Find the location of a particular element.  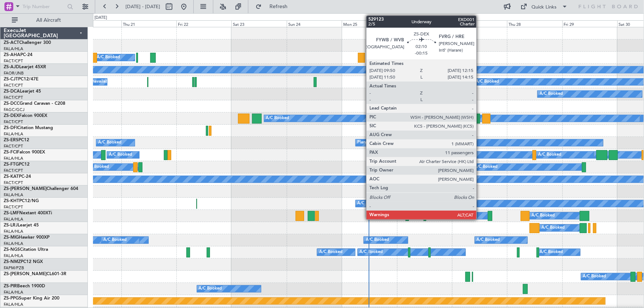

span: ZS-ACT is located at coordinates (12, 43).